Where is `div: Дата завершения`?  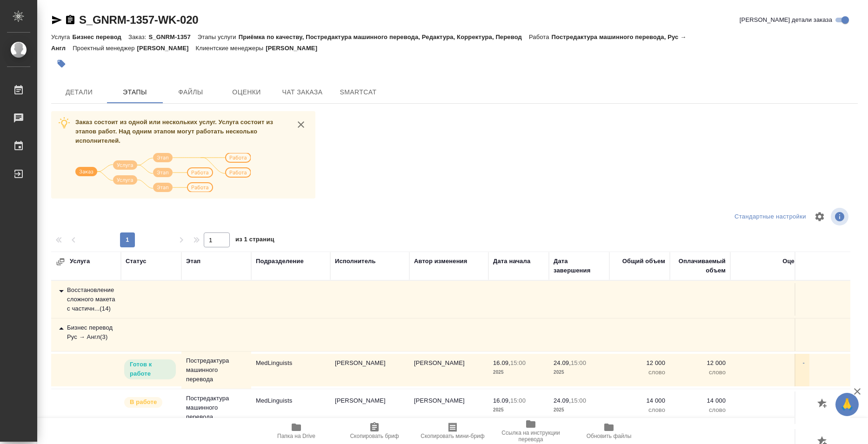
div: Дата завершения is located at coordinates (579, 266).